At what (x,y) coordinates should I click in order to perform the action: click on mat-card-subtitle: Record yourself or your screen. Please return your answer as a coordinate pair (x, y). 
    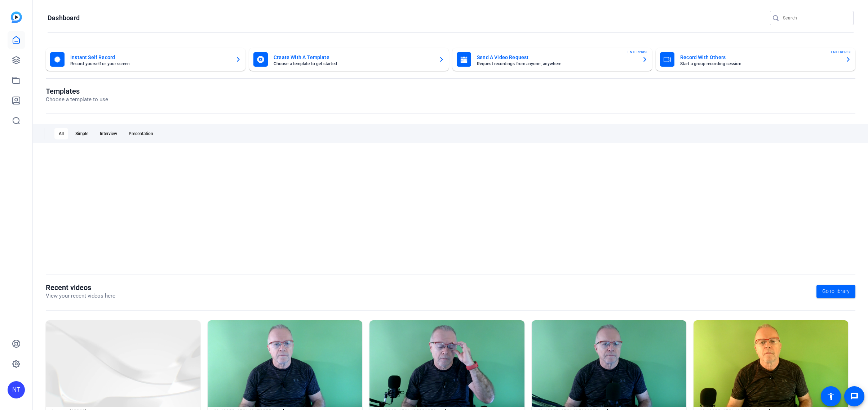
    Looking at the image, I should click on (150, 64).